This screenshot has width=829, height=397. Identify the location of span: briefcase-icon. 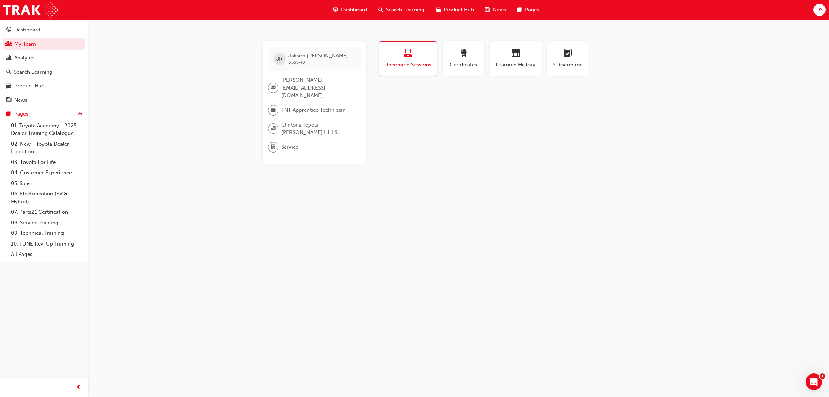
(273, 110).